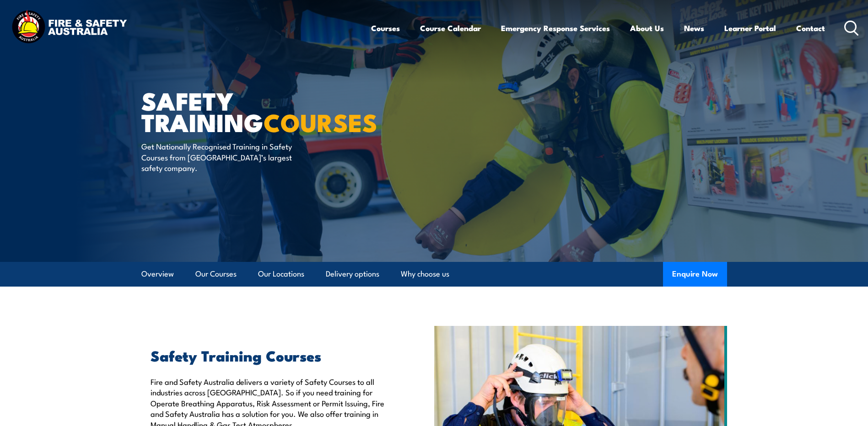 The width and height of the screenshot is (868, 426). Describe the element at coordinates (271, 355) in the screenshot. I see `h2: Safety Training Courses` at that location.